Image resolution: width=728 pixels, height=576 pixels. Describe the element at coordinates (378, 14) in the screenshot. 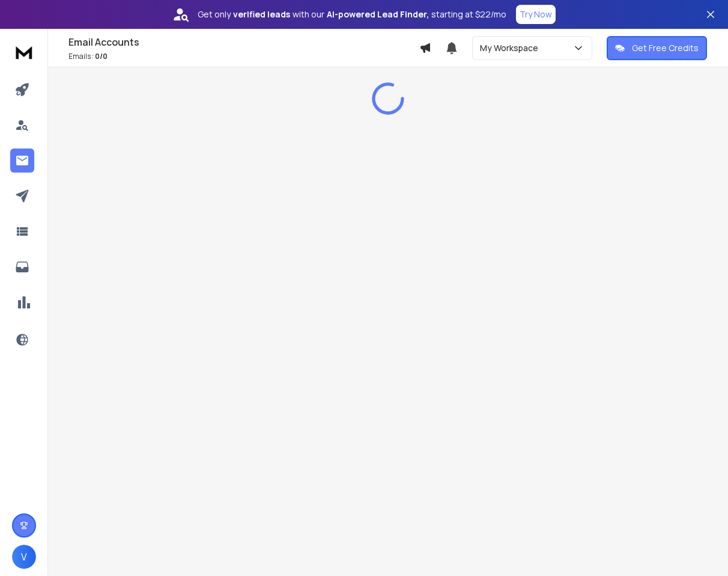

I see `strong: AI-powered Lead Finder,` at that location.